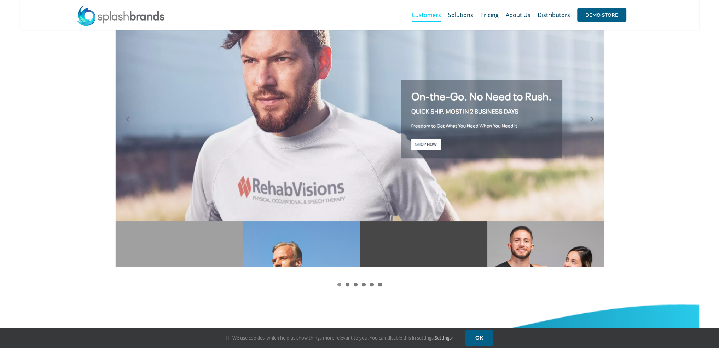  Describe the element at coordinates (489, 15) in the screenshot. I see `a: Pricing` at that location.